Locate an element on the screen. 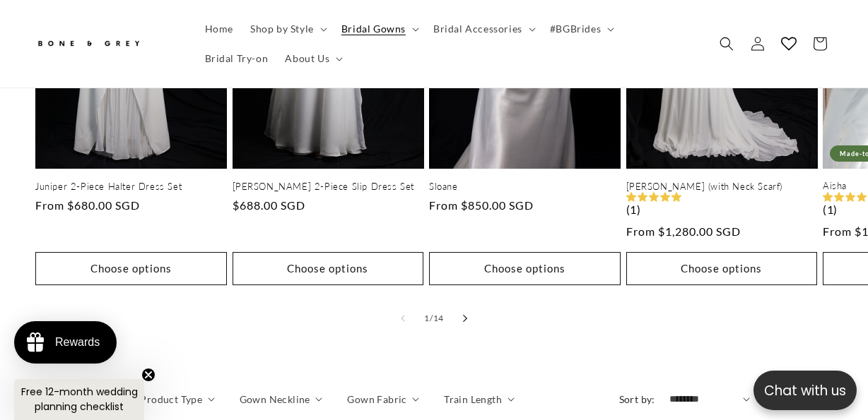 The width and height of the screenshot is (868, 420). a: Bone and Grey Bridal is located at coordinates (106, 44).